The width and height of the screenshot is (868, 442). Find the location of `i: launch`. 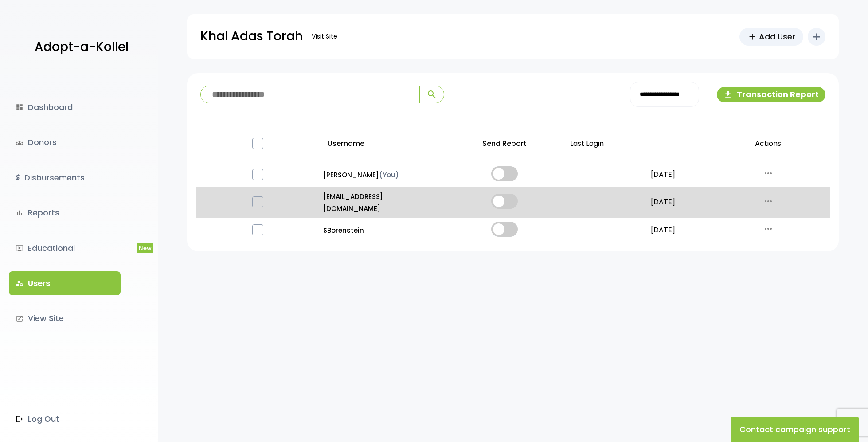

i: launch is located at coordinates (19, 319).